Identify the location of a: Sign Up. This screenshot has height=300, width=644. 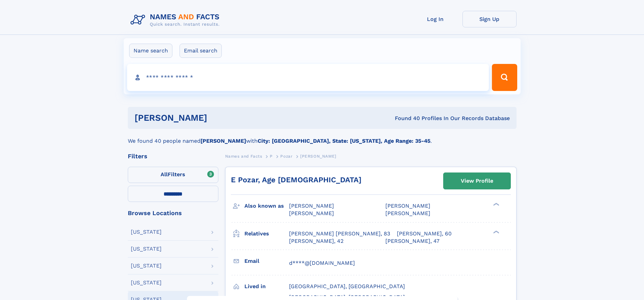
(490, 19).